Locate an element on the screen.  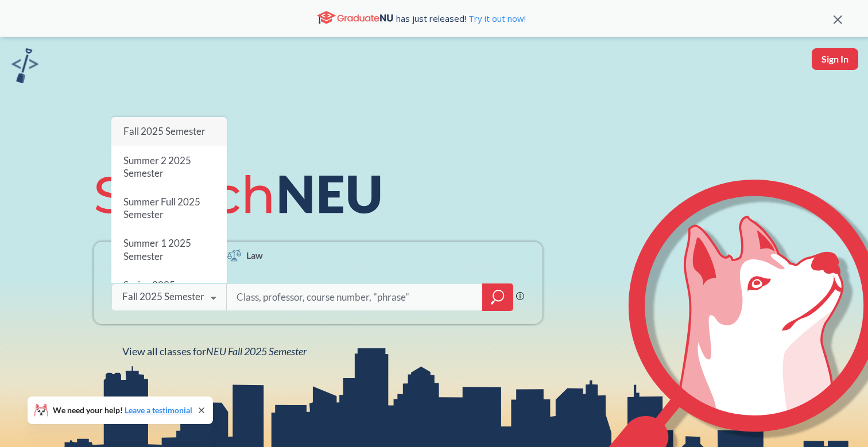
span: Summer Full 2025 Semester is located at coordinates (162, 208).